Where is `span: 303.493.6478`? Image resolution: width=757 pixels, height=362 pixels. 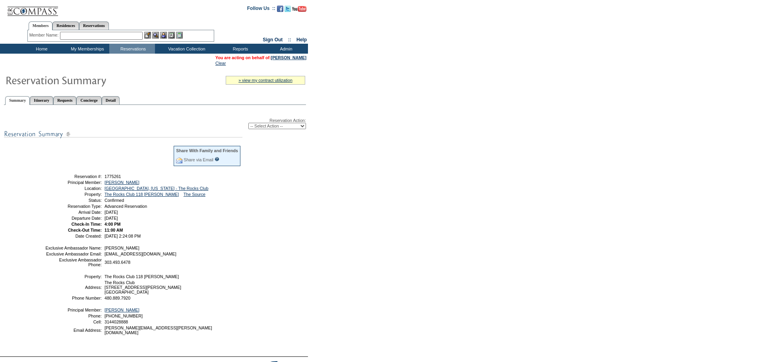 span: 303.493.6478 is located at coordinates (117, 262).